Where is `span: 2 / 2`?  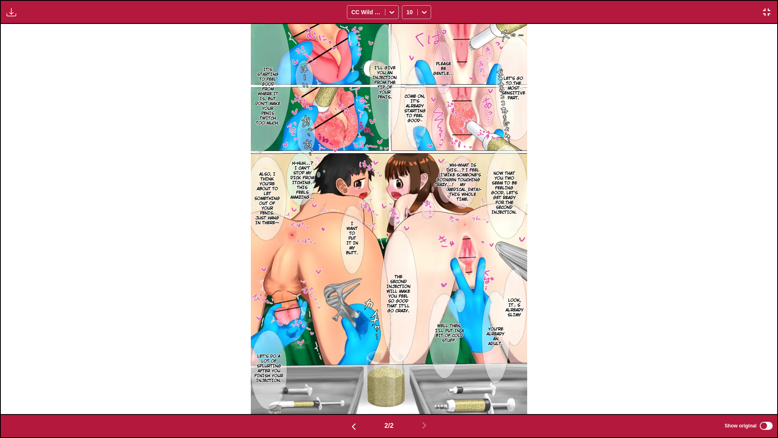 span: 2 / 2 is located at coordinates (389, 426).